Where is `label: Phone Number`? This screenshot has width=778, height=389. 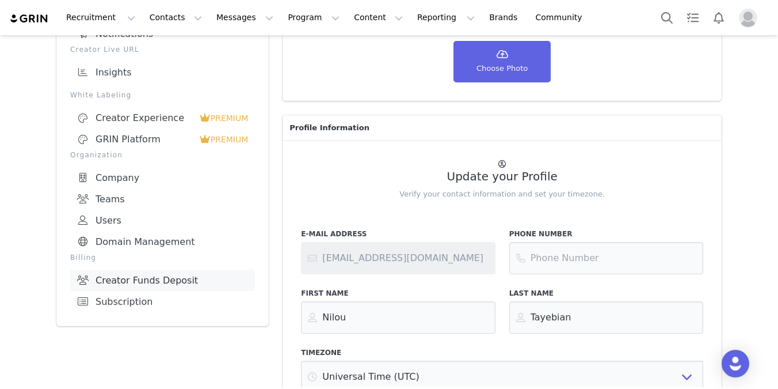
label: Phone Number is located at coordinates (606, 234).